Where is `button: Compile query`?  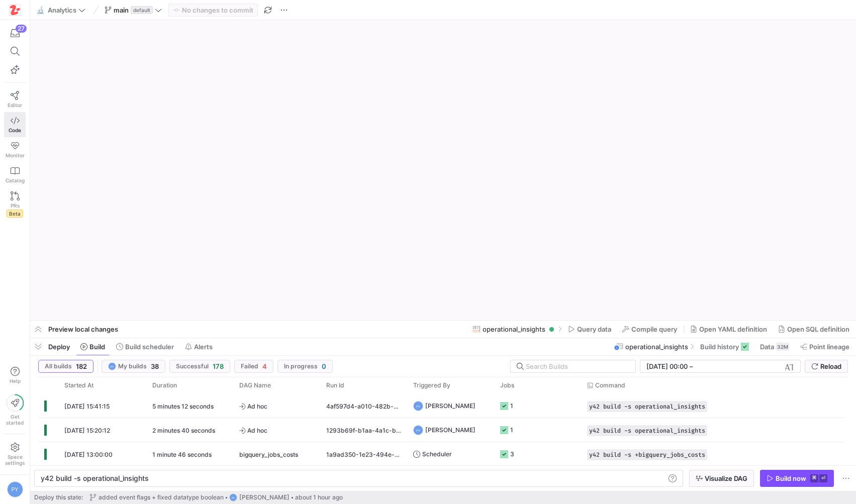 button: Compile query is located at coordinates (649, 329).